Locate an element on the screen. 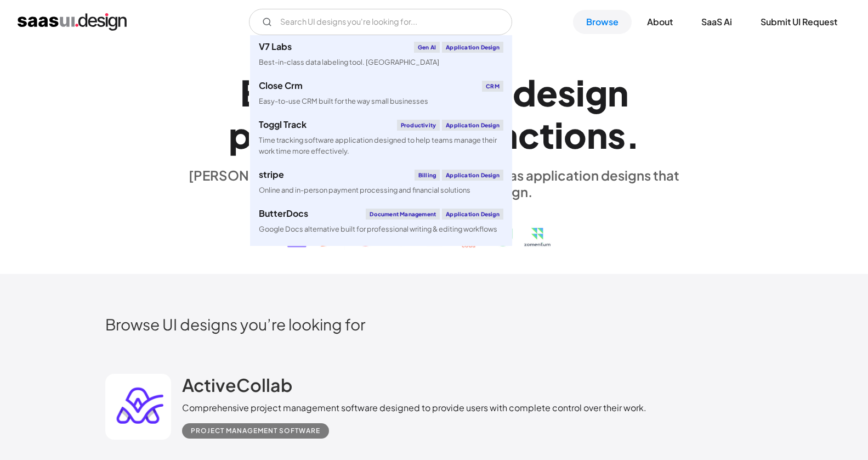 Image resolution: width=868 pixels, height=460 pixels. div: Close Crm is located at coordinates (281, 85).